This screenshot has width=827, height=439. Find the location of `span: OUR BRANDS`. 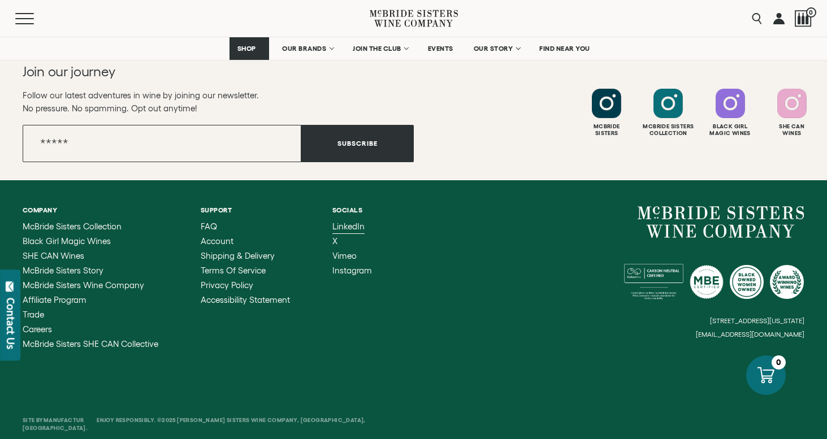

span: OUR BRANDS is located at coordinates (304, 49).